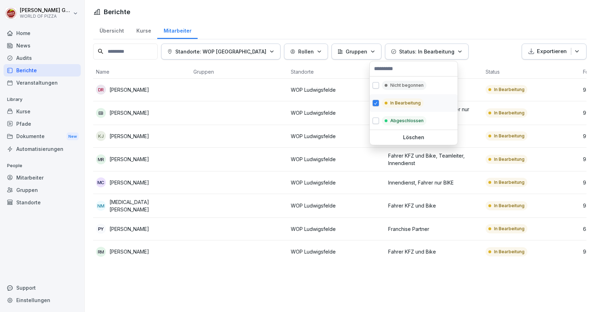  Describe the element at coordinates (407, 121) in the screenshot. I see `p: Abgeschlossen` at that location.